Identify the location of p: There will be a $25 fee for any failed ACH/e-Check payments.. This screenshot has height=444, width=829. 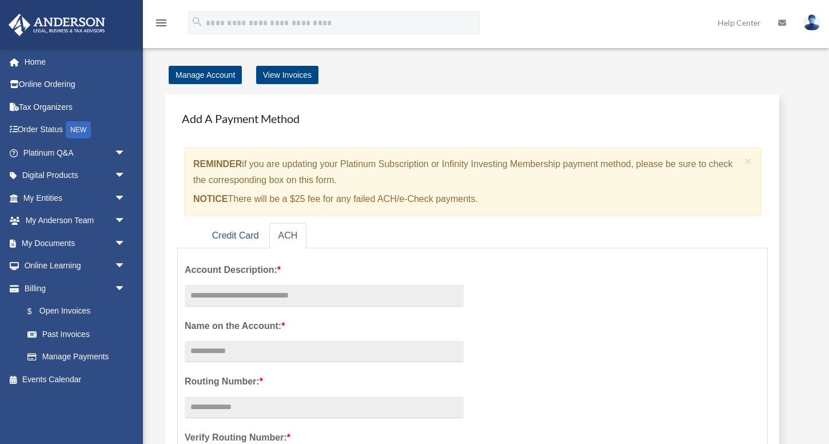
(466, 199).